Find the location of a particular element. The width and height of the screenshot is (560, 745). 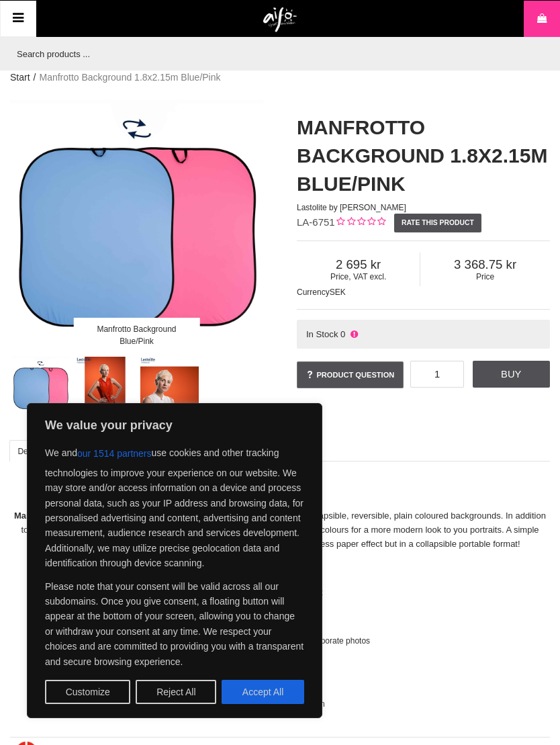

span: 2 695 is located at coordinates (358, 265).